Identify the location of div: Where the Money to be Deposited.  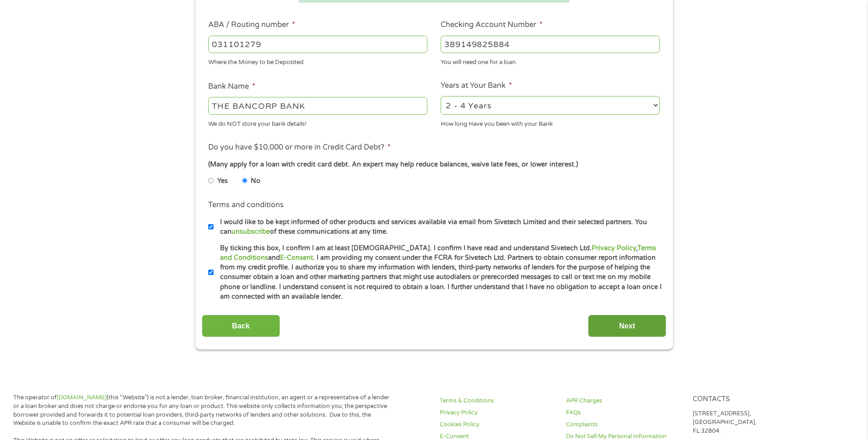
(317, 61).